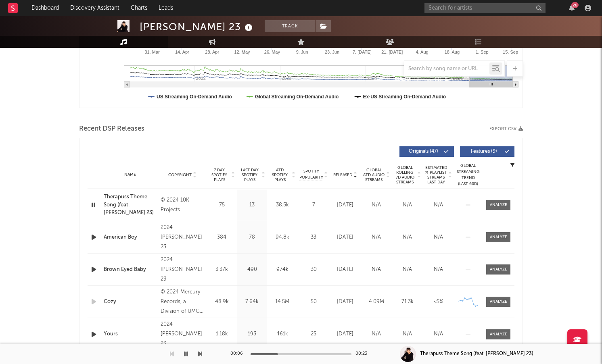  What do you see at coordinates (332, 52) in the screenshot?
I see `text: 23. Jun` at bounding box center [332, 52].